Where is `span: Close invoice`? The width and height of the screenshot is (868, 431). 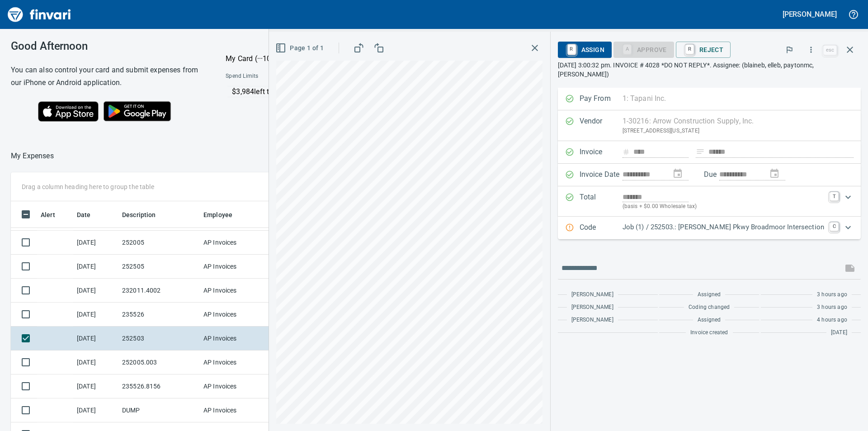 span: Close invoice is located at coordinates (841, 50).